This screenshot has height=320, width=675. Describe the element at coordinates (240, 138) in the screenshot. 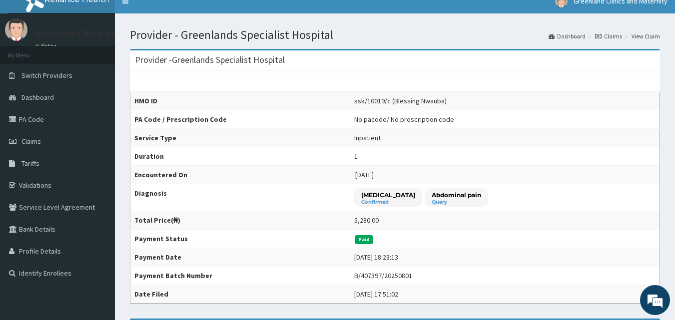

I see `th: Service Type` at that location.